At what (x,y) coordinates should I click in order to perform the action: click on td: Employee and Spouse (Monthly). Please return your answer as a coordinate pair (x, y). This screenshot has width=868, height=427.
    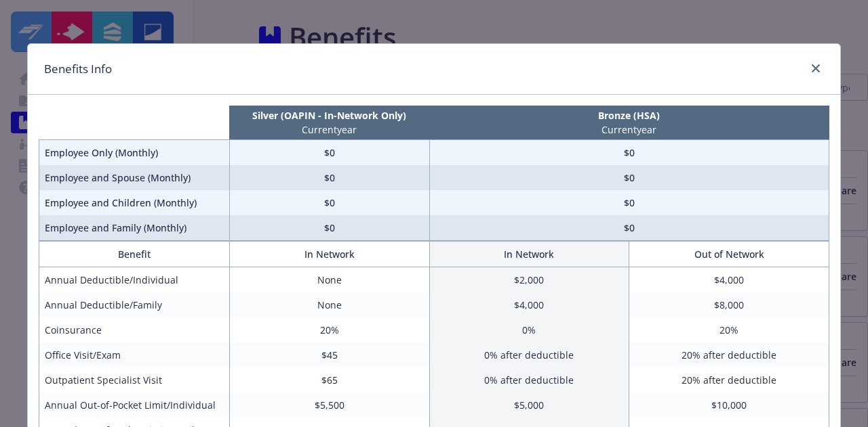
    Looking at the image, I should click on (134, 177).